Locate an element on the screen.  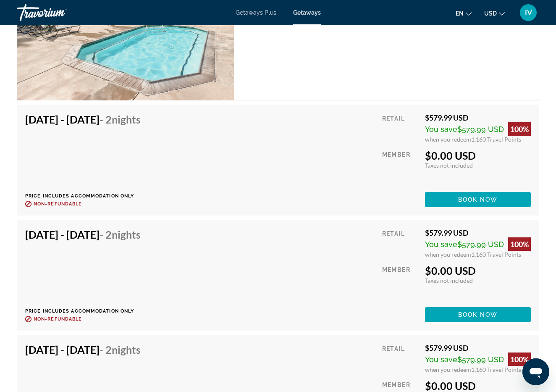
span: Getaways Plus is located at coordinates (256, 13).